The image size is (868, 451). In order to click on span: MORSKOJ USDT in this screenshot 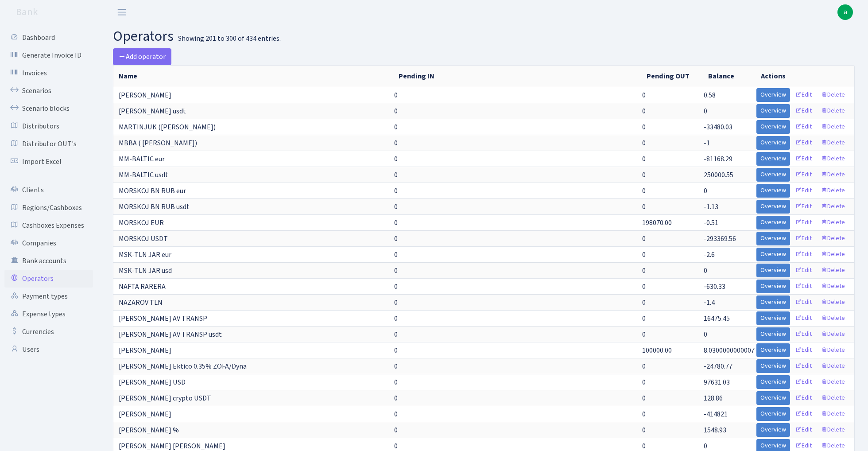, I will do `click(143, 238)`.